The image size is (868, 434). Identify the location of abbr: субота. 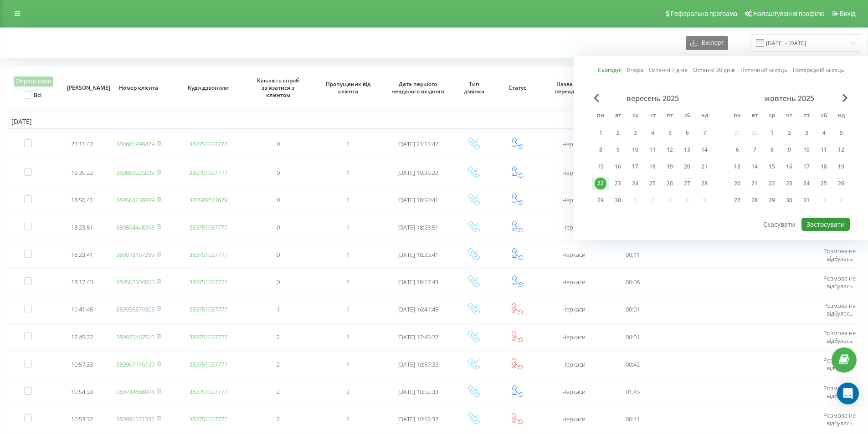
(687, 116).